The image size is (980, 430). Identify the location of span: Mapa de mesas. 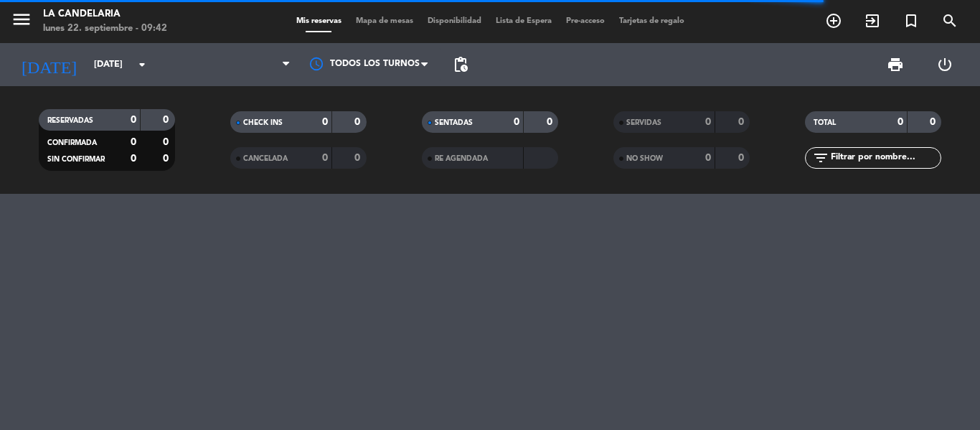
(385, 21).